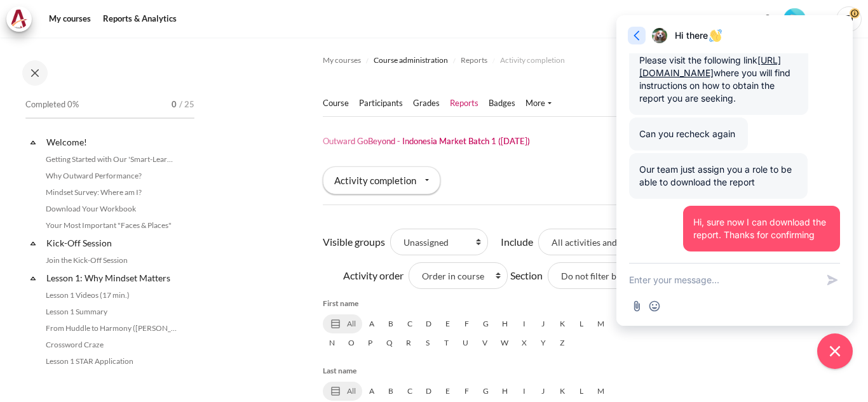 The height and width of the screenshot is (402, 868). Describe the element at coordinates (351, 343) in the screenshot. I see `a: O` at that location.